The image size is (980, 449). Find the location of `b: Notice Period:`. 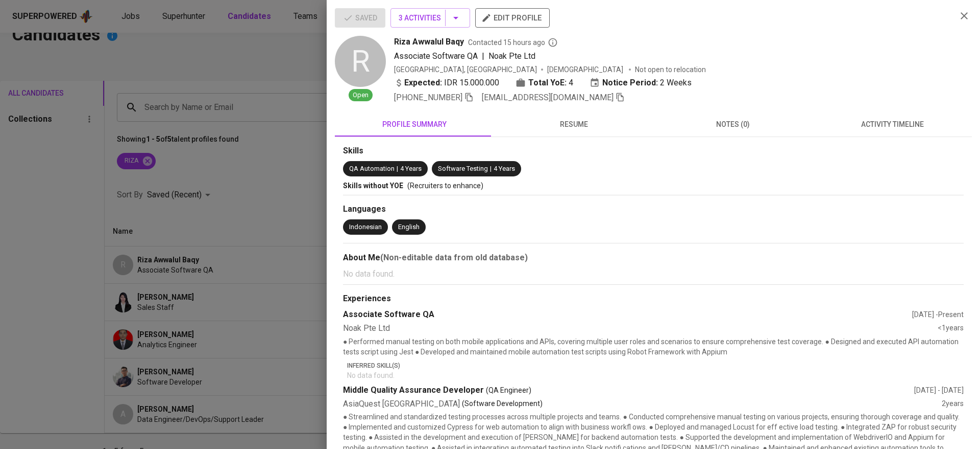

b: Notice Period: is located at coordinates (630, 83).